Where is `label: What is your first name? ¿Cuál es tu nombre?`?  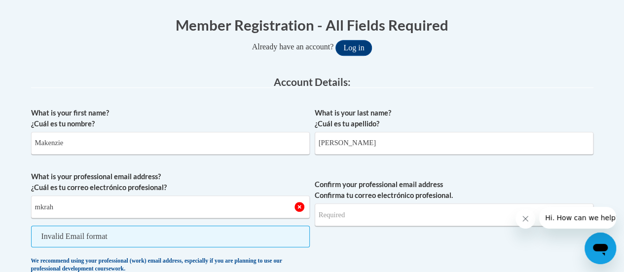 label: What is your first name? ¿Cuál es tu nombre? is located at coordinates (170, 118).